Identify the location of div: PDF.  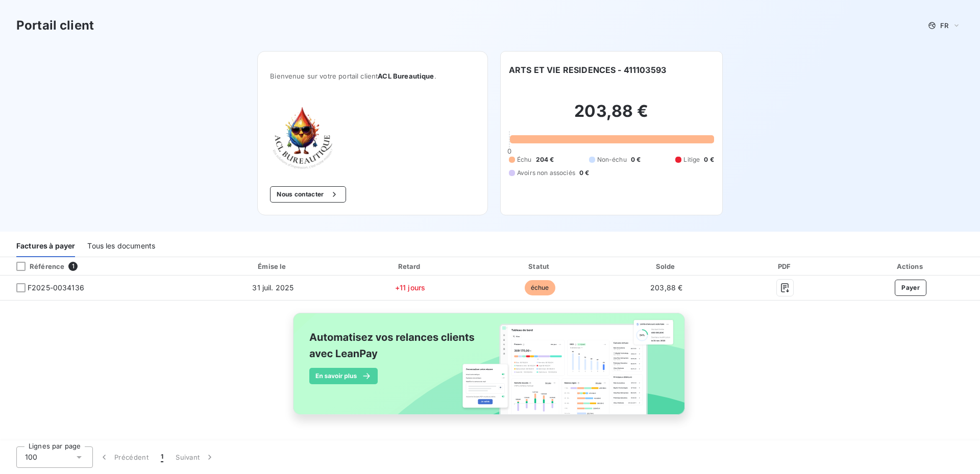
(785, 266).